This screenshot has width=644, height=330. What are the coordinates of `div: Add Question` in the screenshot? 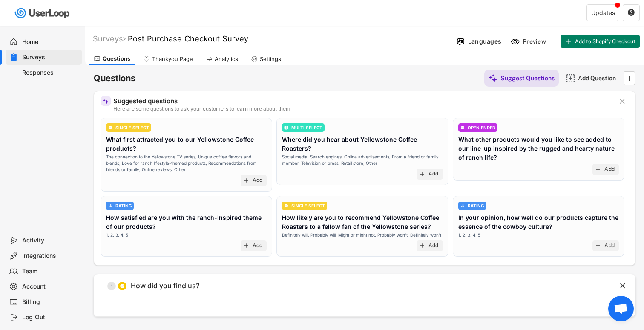 It's located at (599, 78).